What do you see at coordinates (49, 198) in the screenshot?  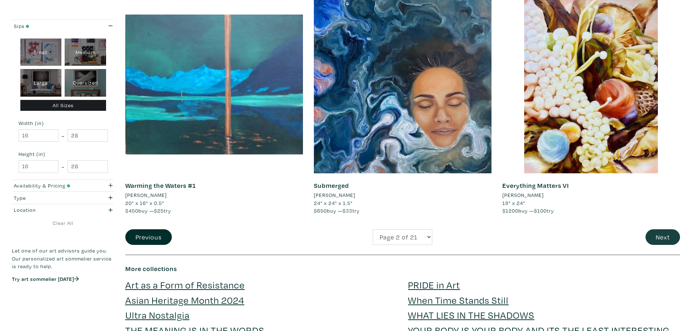 I see `div: Type` at bounding box center [49, 198].